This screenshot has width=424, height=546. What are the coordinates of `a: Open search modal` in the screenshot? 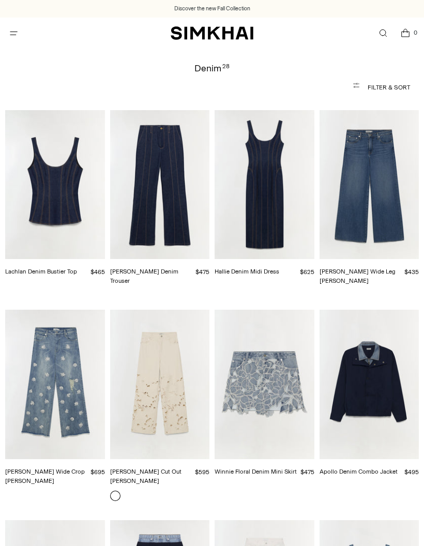 It's located at (383, 33).